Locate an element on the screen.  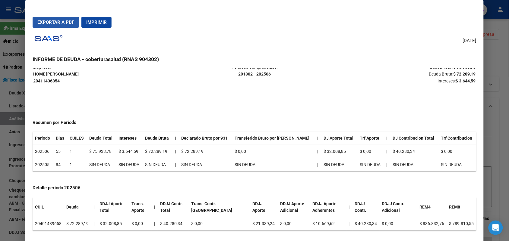
span: Imprimir is located at coordinates (96, 22).